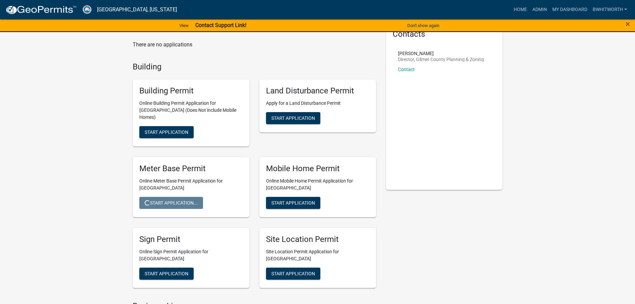 The image size is (635, 304). What do you see at coordinates (441, 59) in the screenshot?
I see `p: Director, Gilmer County Planning & Zoning` at bounding box center [441, 59].